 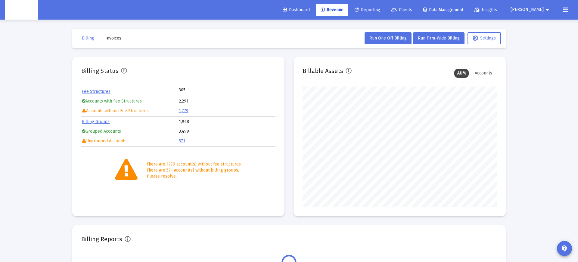 What do you see at coordinates (388, 38) in the screenshot?
I see `button: Run One Off Billing` at bounding box center [388, 38].